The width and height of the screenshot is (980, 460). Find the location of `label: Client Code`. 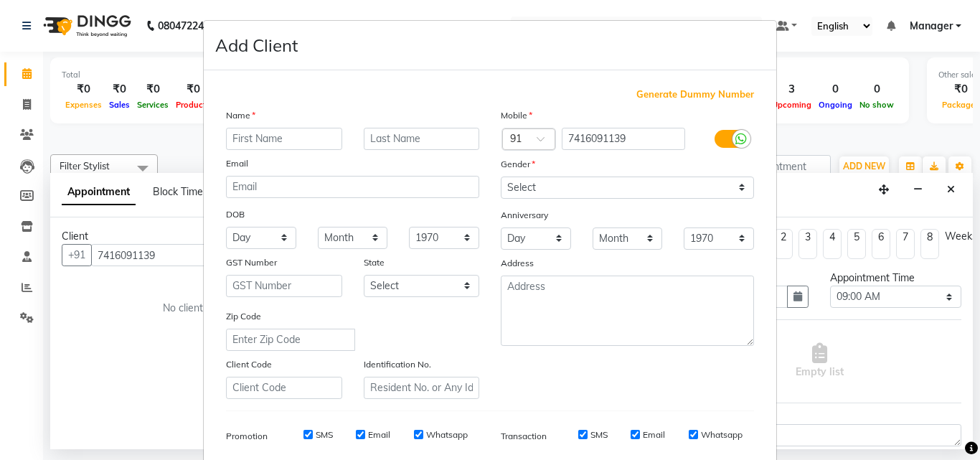

label: Client Code is located at coordinates (249, 364).